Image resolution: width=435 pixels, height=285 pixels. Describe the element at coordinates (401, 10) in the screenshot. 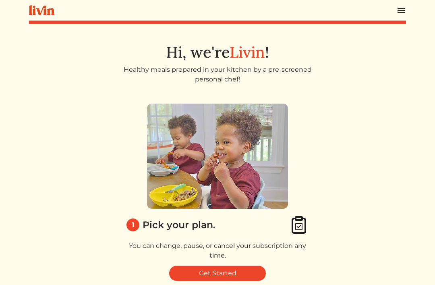

I see `img: menu_hamburger-cb6d353cf0ecd9f46ceae1c99ecbeb4a00e71ca567a856bd81f57e9d8c17bb26.svg` at that location.